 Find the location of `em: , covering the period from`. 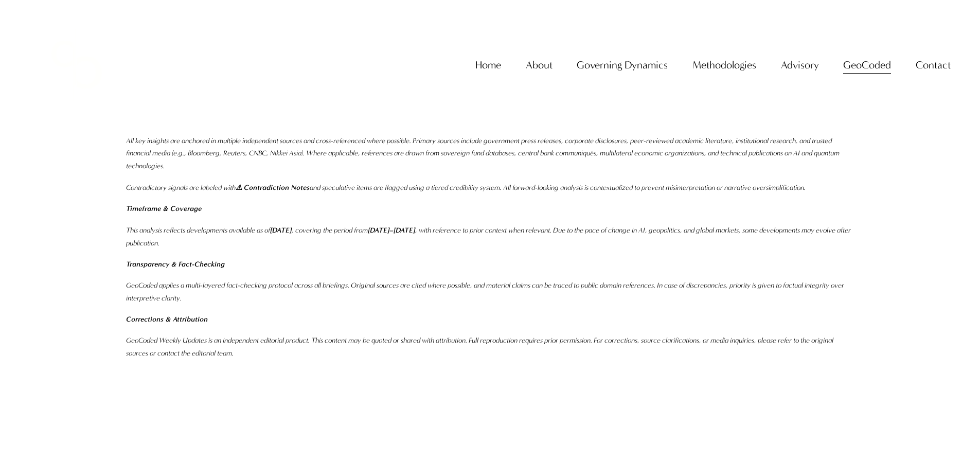

em: , covering the period from is located at coordinates (330, 230).